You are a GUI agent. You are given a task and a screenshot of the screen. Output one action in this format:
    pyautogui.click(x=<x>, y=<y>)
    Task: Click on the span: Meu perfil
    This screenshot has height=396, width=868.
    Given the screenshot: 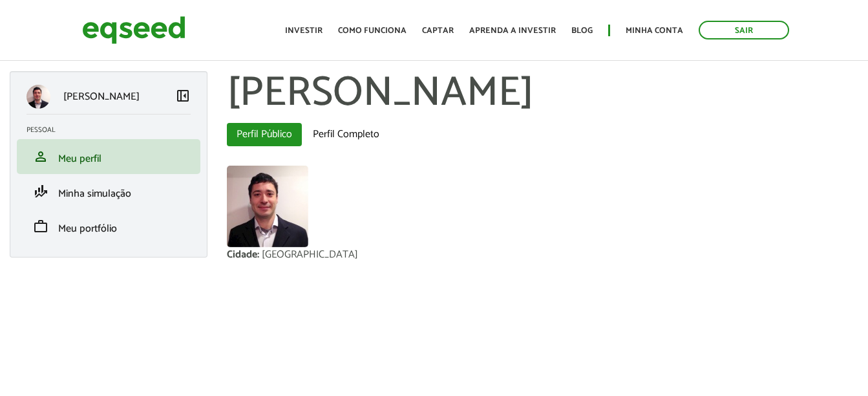 What is the action you would take?
    pyautogui.click(x=80, y=159)
    